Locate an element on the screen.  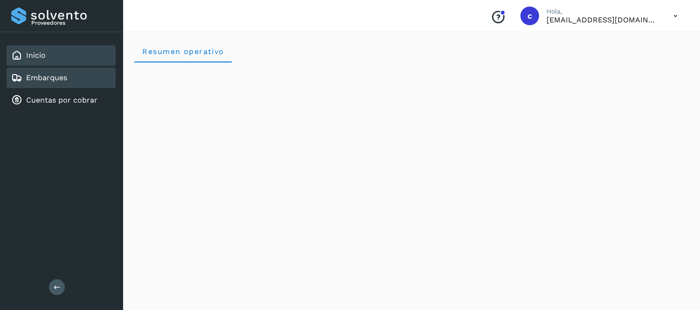
p: cobranza@tms.com.mx is located at coordinates (602, 20).